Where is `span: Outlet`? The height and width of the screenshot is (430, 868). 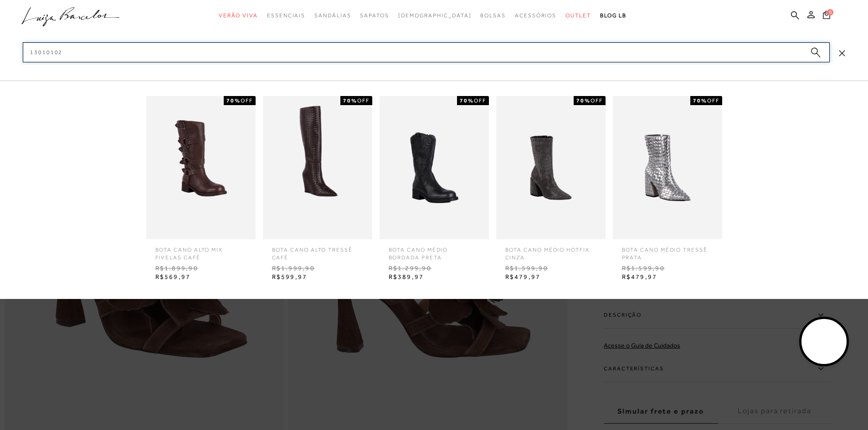 span: Outlet is located at coordinates (578, 15).